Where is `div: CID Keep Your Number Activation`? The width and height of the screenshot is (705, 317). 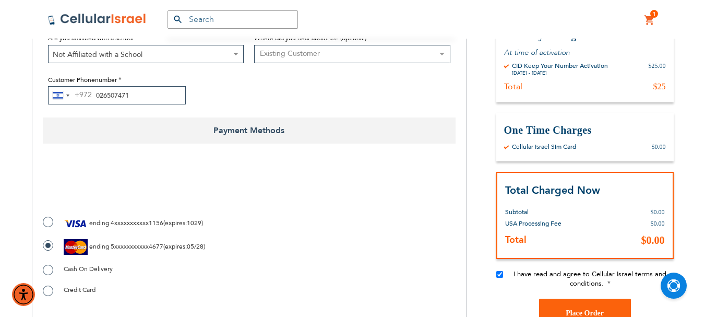 div: CID Keep Your Number Activation is located at coordinates (560, 66).